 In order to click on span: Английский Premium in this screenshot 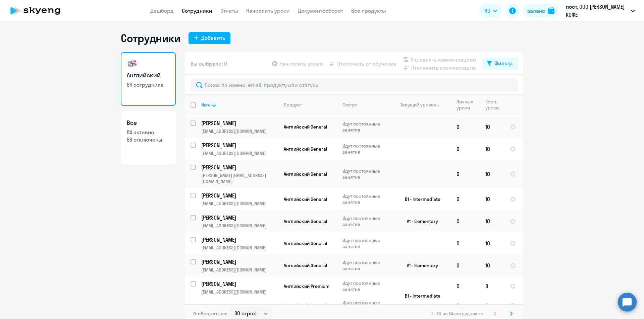, I will do `click(306, 286)`.